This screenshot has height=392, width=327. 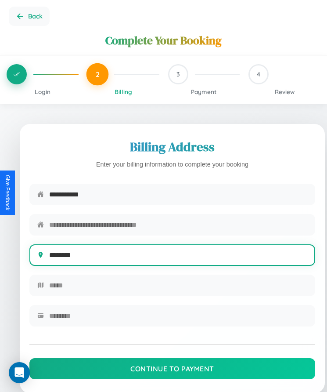 I want to click on span: 3, so click(x=178, y=74).